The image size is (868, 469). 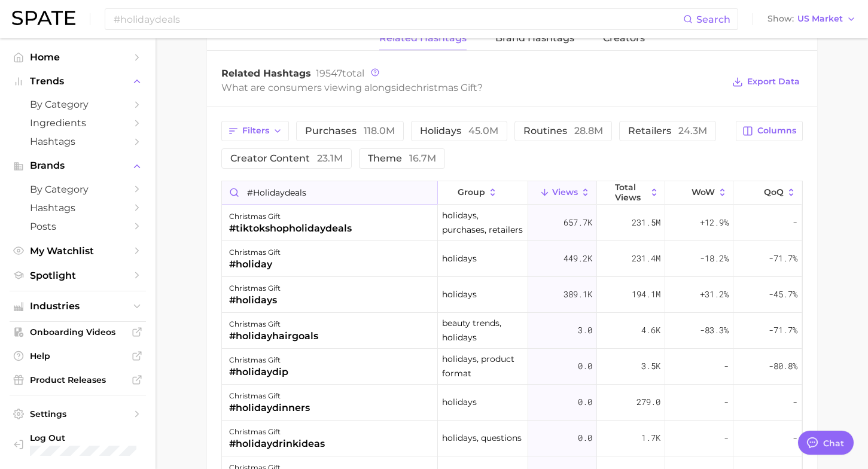 I want to click on button: Total Views, so click(x=631, y=193).